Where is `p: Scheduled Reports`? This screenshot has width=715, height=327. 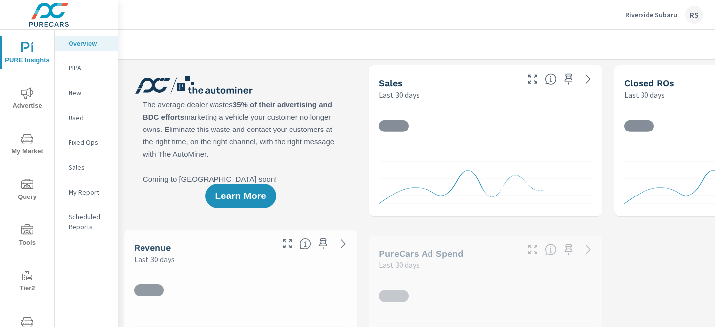 p: Scheduled Reports is located at coordinates (89, 222).